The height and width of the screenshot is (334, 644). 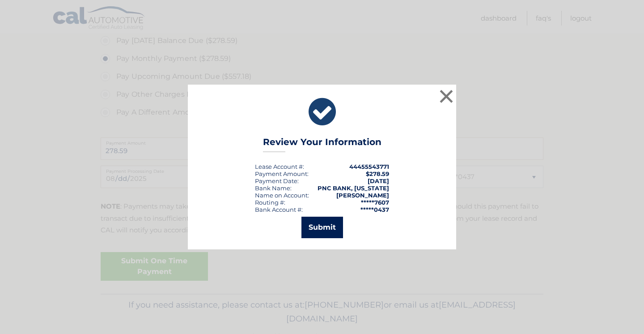 What do you see at coordinates (282, 195) in the screenshot?
I see `div: Name on Account:` at bounding box center [282, 195].